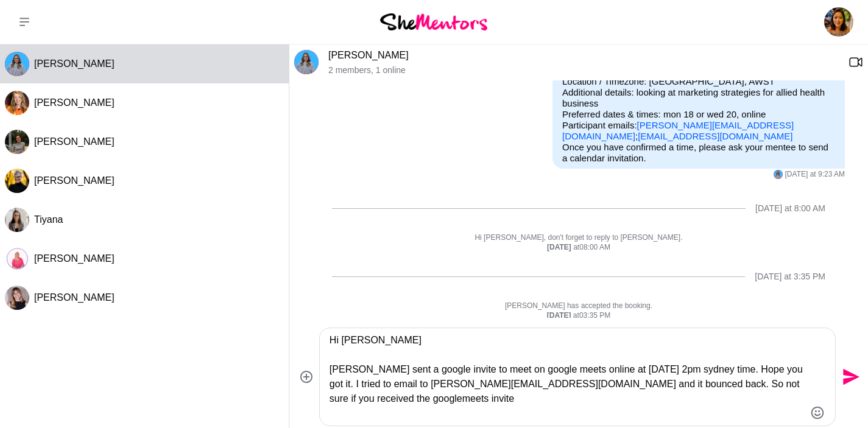 This screenshot has width=868, height=428. What do you see at coordinates (815, 175) in the screenshot?
I see `time: 2025-08-15T01:23:58.070Z` at bounding box center [815, 175].